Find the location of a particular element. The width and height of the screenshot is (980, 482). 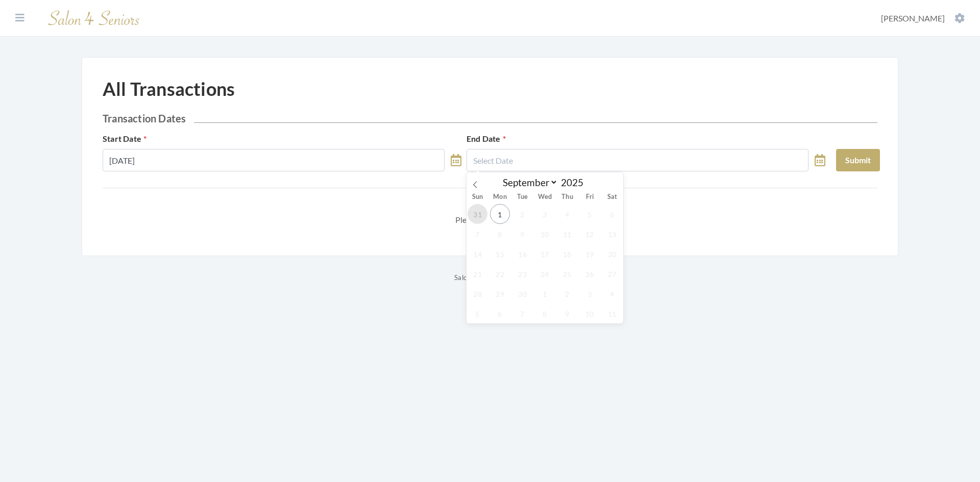

span: Sun is located at coordinates (477, 197).